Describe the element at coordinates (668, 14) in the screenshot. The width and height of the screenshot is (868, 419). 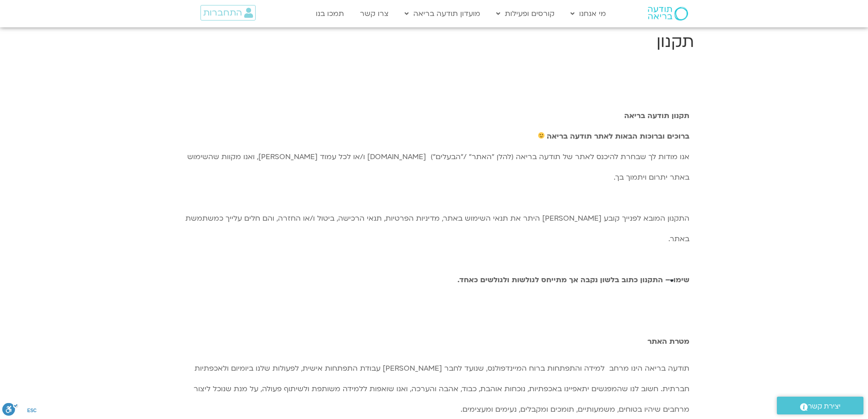
I see `img: תודעה בריאה` at that location.